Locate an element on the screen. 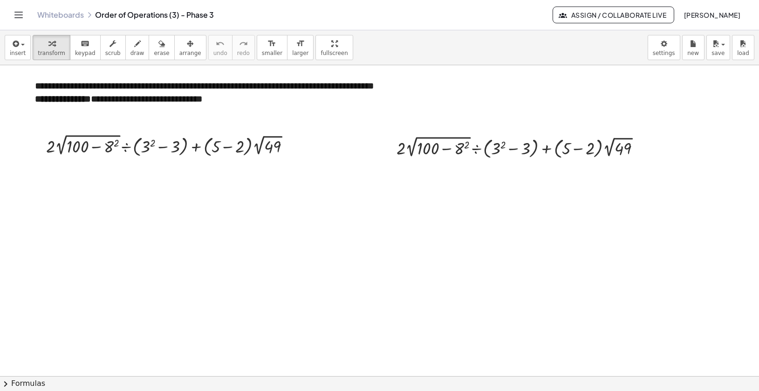 The width and height of the screenshot is (759, 391). button: Toggle navigation is located at coordinates (19, 15).